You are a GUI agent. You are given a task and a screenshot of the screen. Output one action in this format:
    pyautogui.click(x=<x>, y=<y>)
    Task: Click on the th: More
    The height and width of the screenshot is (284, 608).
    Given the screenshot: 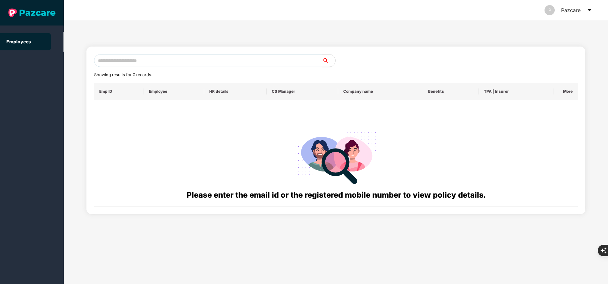 What is the action you would take?
    pyautogui.click(x=566, y=92)
    